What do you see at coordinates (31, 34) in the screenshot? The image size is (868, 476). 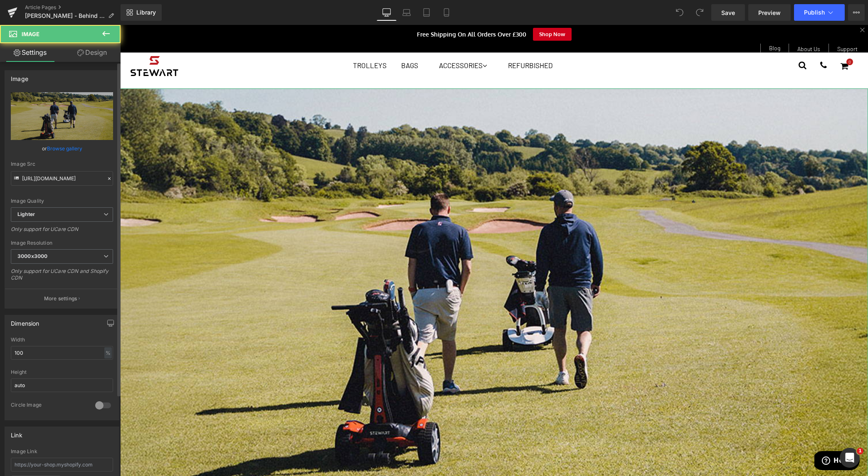 I see `span: Image` at bounding box center [31, 34].